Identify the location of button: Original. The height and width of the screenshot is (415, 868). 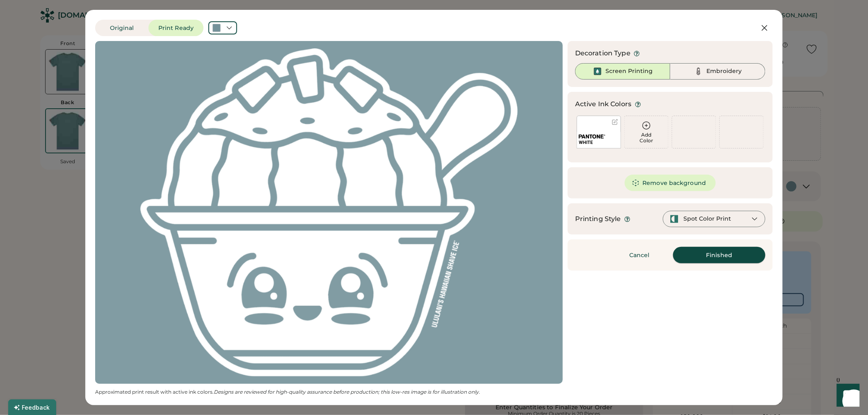
(122, 28).